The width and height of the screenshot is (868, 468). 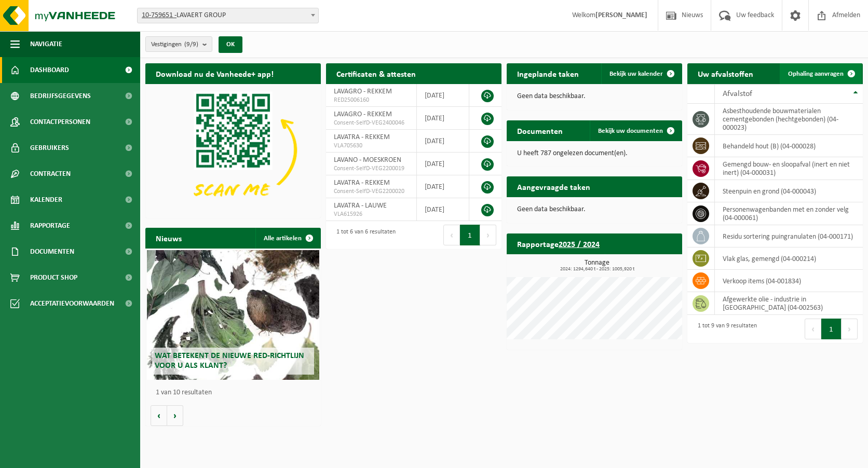 What do you see at coordinates (175, 44) in the screenshot?
I see `span: Vestigingen` at bounding box center [175, 44].